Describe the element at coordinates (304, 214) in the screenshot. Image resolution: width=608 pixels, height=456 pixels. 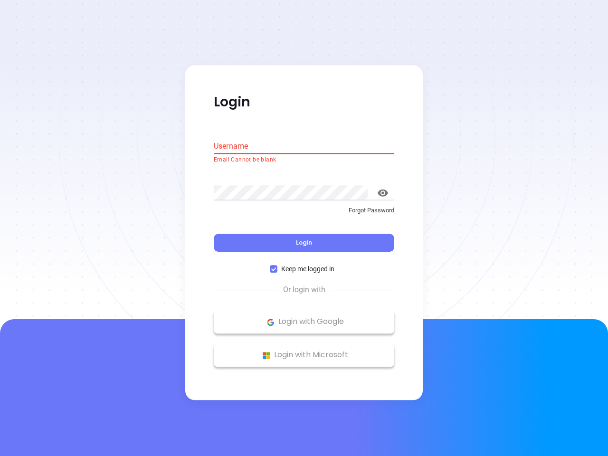
I see `a: Forgot Password` at that location.